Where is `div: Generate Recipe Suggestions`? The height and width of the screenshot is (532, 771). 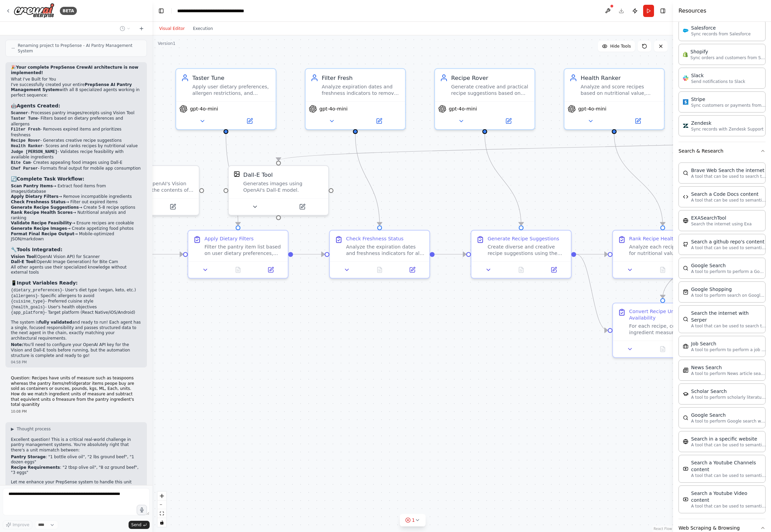
div: Generate Recipe Suggestions is located at coordinates (524, 239).